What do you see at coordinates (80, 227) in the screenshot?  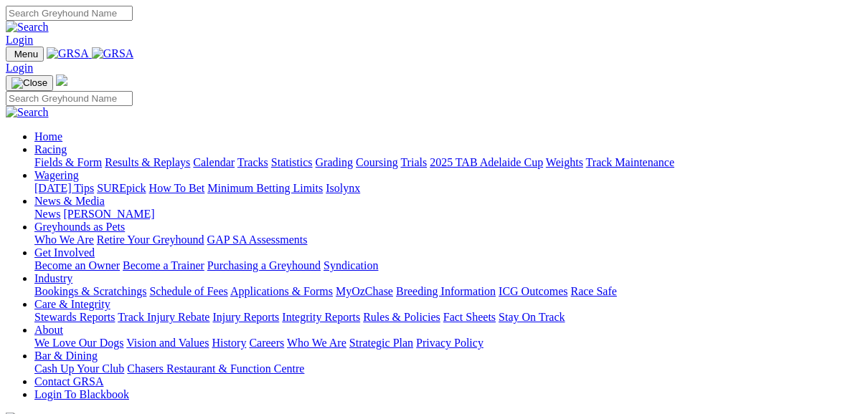 I see `a: Greyhounds as Pets` at bounding box center [80, 227].